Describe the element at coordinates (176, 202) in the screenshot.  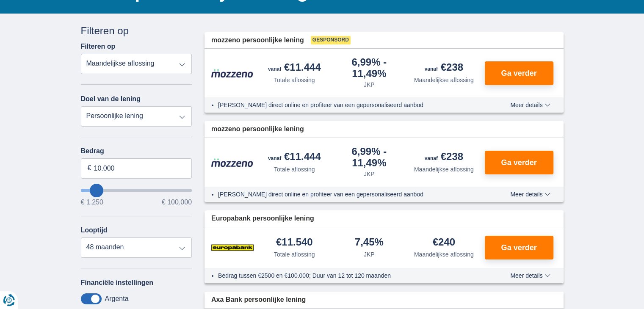
I see `span: € 100.000` at that location.